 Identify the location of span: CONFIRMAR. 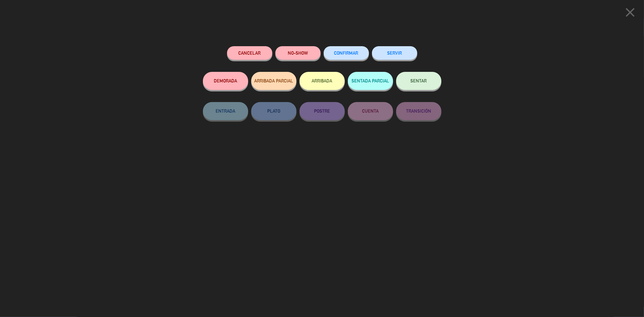
(346, 53).